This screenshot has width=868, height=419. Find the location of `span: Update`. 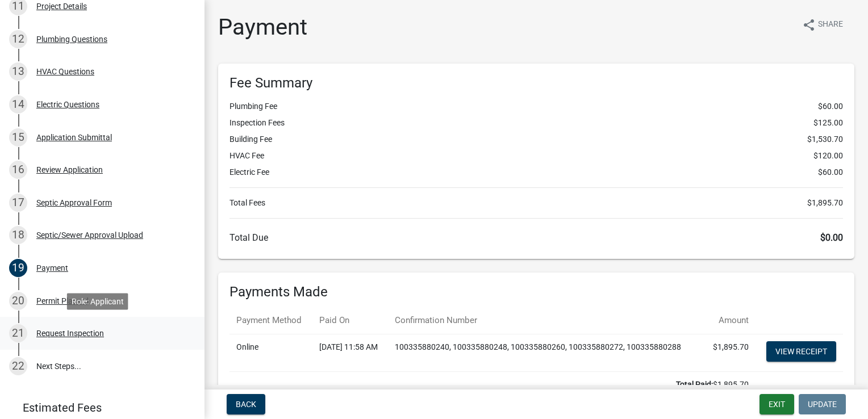

span: Update is located at coordinates (822, 404).